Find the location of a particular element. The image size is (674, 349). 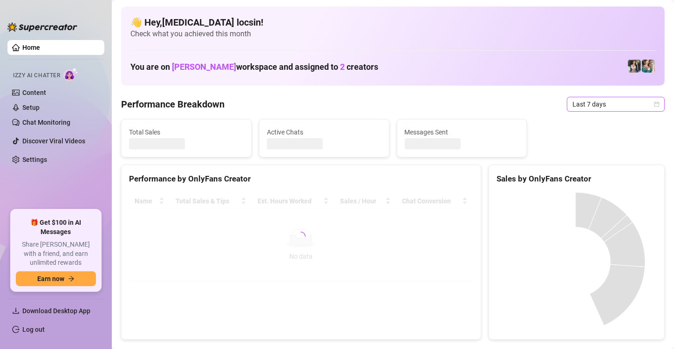

span: Messages Sent is located at coordinates (462, 132).